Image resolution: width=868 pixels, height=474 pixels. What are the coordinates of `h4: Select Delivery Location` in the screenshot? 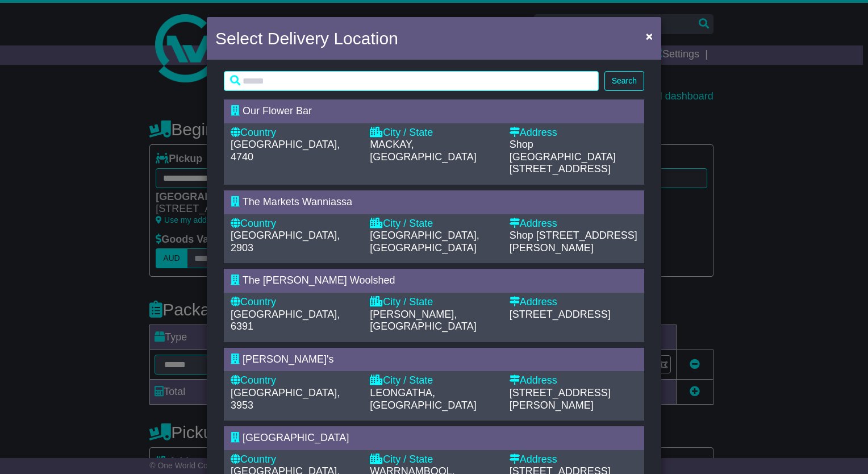 It's located at (307, 38).